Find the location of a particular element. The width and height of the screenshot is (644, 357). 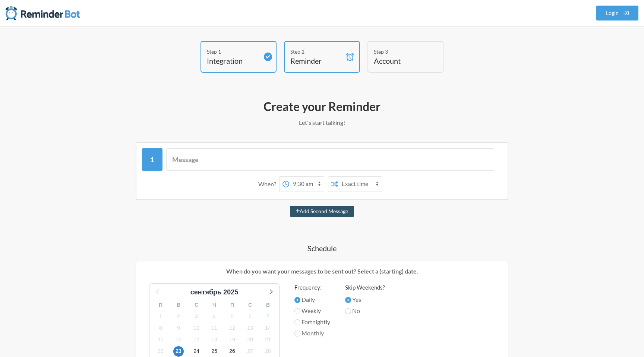

span: воскресенье, 12 октября 2025 г. is located at coordinates (232, 328).